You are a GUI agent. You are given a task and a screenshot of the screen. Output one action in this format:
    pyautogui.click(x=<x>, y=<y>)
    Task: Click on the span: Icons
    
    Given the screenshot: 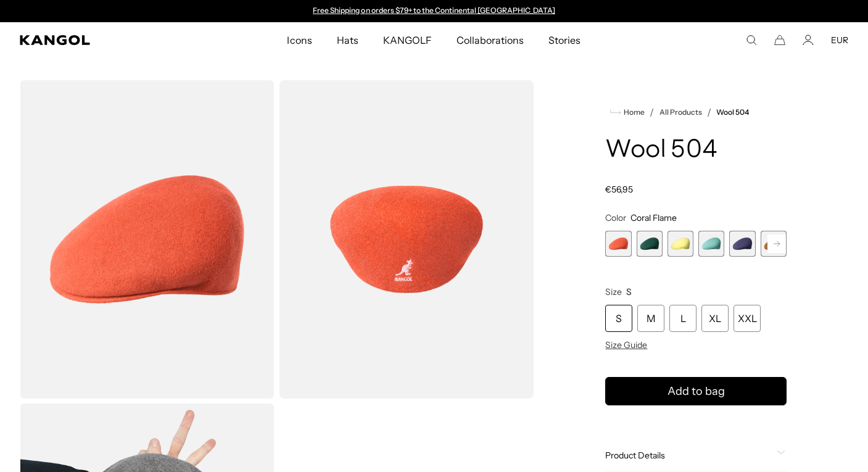 What is the action you would take?
    pyautogui.click(x=299, y=40)
    